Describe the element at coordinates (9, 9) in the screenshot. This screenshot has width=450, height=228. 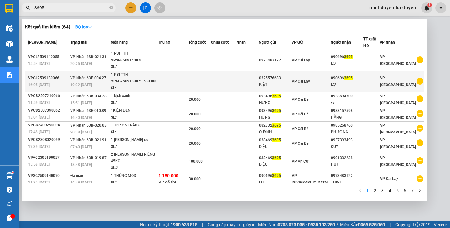
I see `img: logo-vxr` at that location.